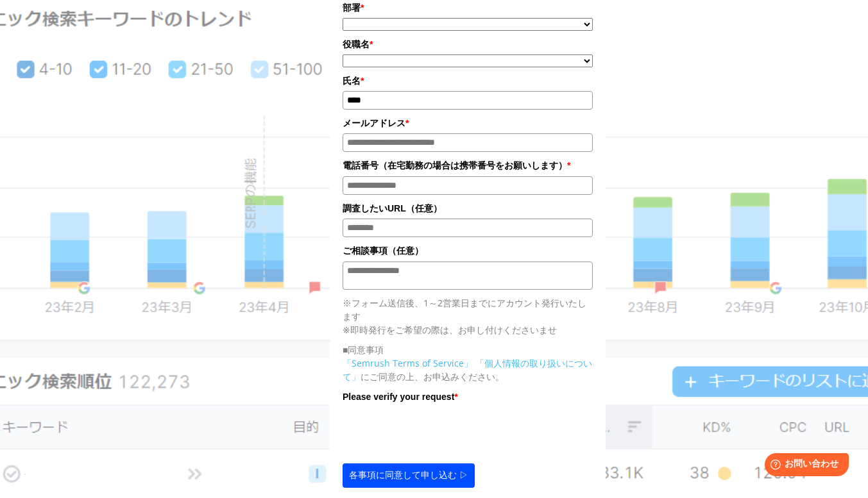 The height and width of the screenshot is (498, 868). I want to click on label: 部署, so click(468, 8).